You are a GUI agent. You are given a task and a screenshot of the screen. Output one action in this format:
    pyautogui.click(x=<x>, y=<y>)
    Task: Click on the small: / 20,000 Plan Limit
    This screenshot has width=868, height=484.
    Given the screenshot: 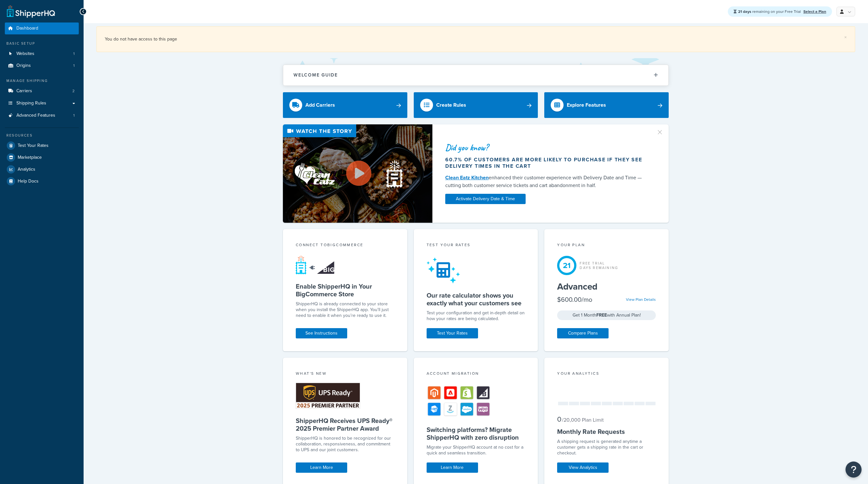 What is the action you would take?
    pyautogui.click(x=582, y=420)
    